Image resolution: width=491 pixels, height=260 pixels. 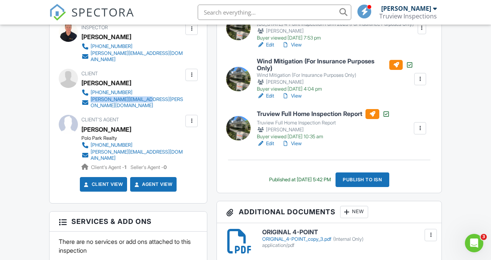 What do you see at coordinates (484, 237) in the screenshot?
I see `span: 3` at bounding box center [484, 237].